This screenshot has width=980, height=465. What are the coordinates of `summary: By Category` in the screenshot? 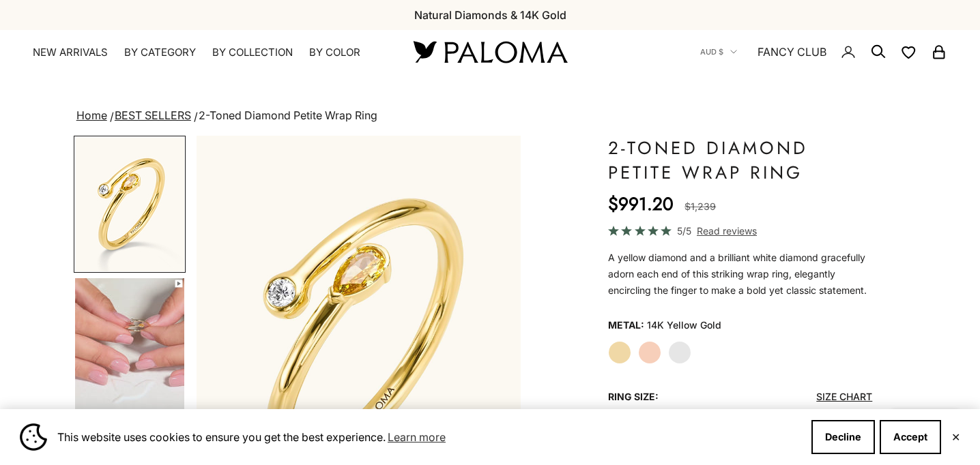 It's located at (160, 53).